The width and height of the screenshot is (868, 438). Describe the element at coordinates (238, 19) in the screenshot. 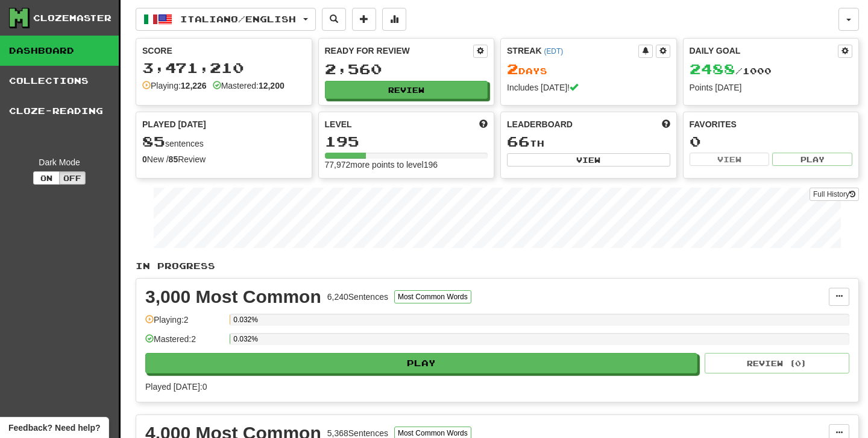

I see `span: Italiano / English` at that location.